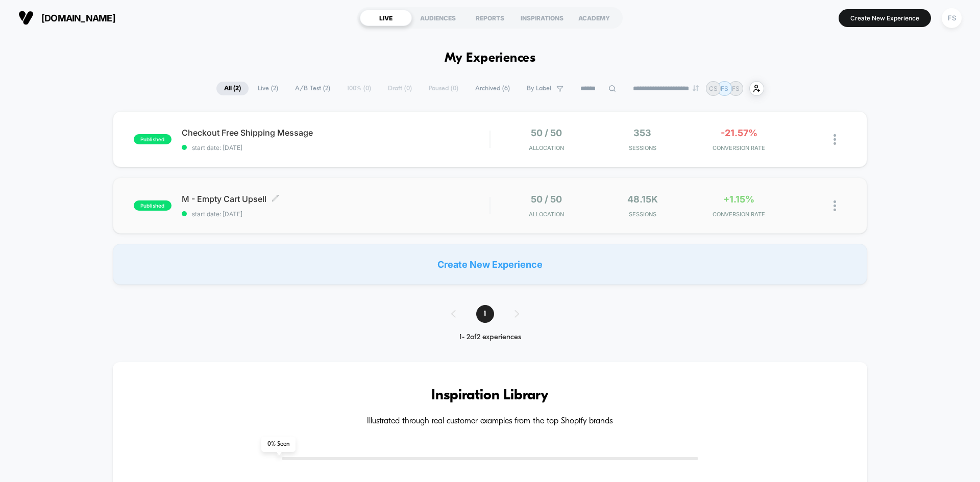 This screenshot has height=482, width=980. I want to click on div: REPORTS, so click(490, 18).